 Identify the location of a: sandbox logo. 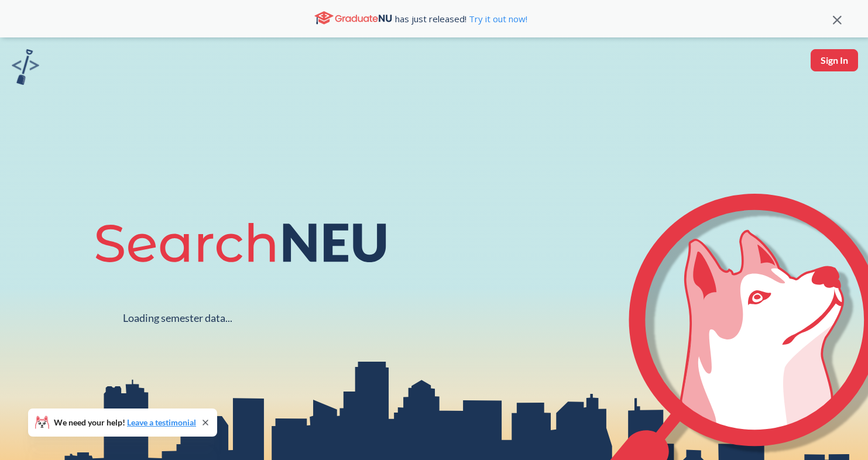
(25, 68).